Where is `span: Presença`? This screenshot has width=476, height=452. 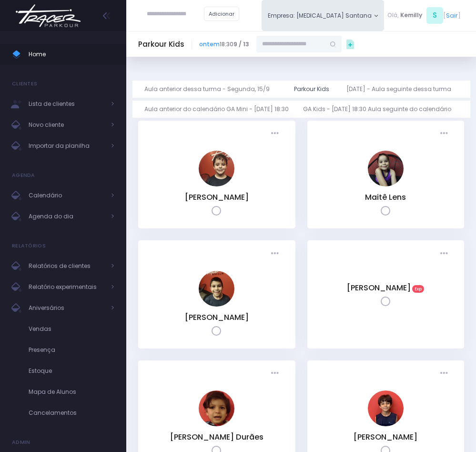
span: Presença is located at coordinates (71, 350).